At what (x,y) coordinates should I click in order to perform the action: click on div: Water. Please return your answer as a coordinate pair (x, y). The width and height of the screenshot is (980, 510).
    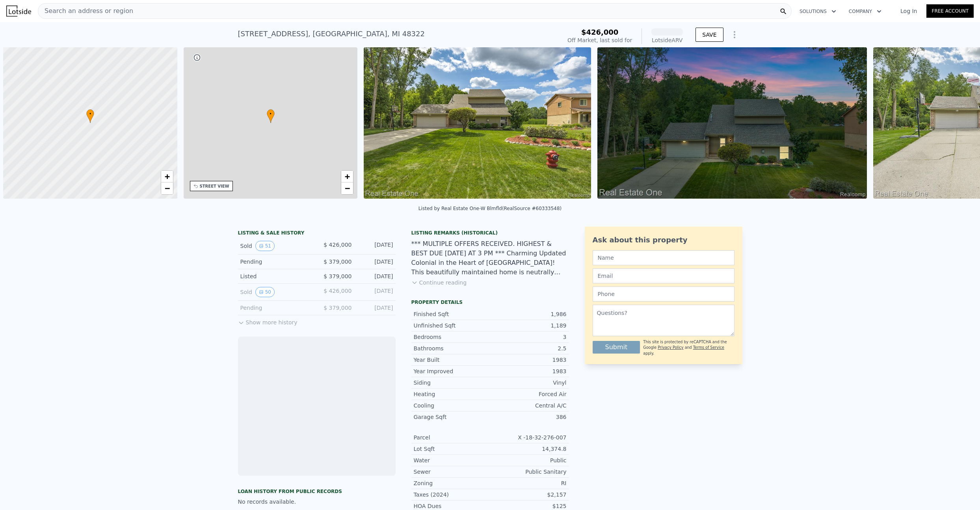
    Looking at the image, I should click on (452, 460).